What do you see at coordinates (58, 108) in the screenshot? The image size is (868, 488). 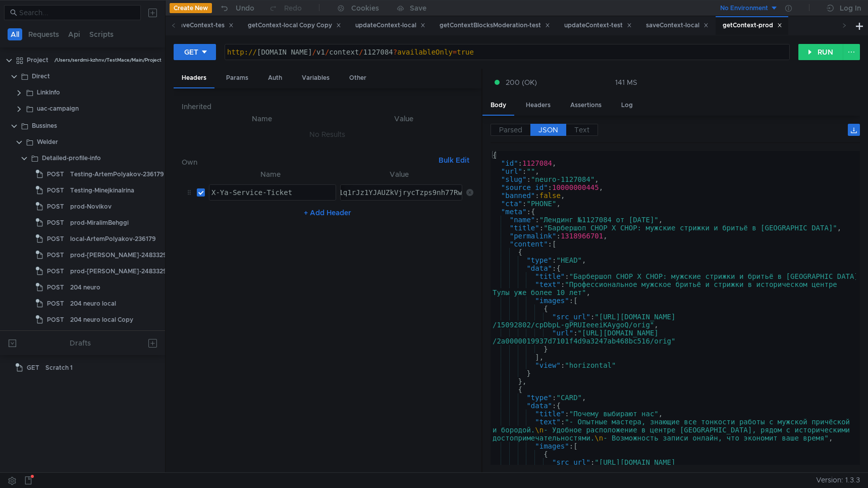 I see `div: uac-campaign` at bounding box center [58, 108].